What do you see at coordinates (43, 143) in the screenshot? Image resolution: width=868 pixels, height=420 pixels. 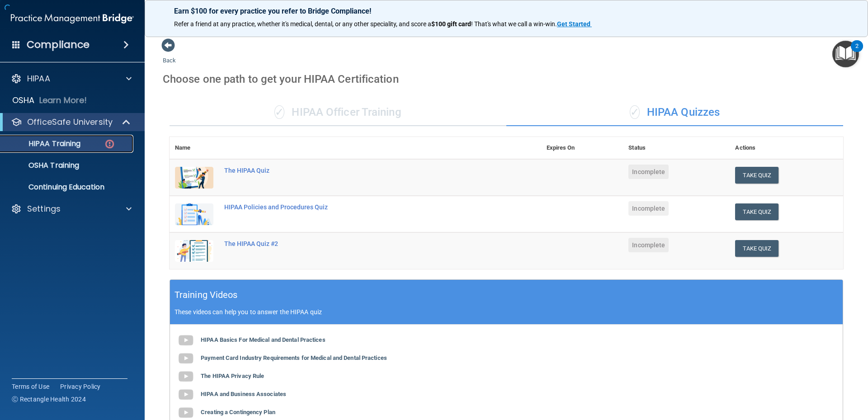 I see `p: HIPAA Training` at bounding box center [43, 143].